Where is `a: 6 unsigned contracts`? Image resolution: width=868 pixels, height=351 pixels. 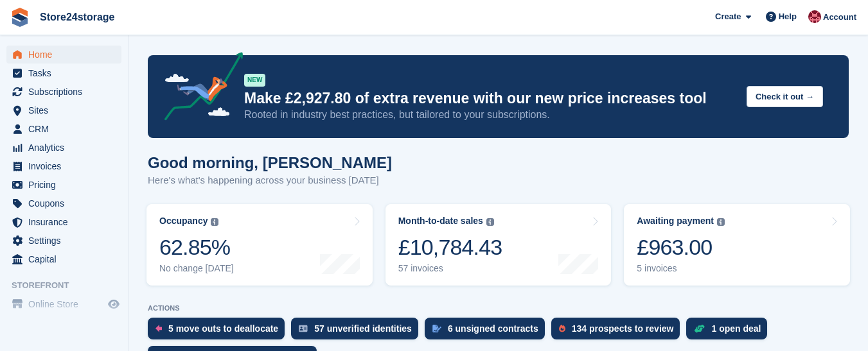 a: 6 unsigned contracts is located at coordinates (488, 332).